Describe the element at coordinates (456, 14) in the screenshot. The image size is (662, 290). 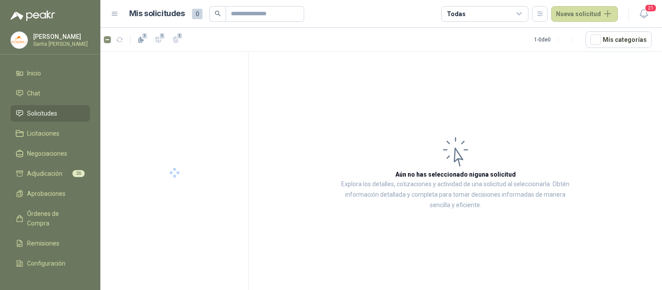
I see `div: Todas` at that location.